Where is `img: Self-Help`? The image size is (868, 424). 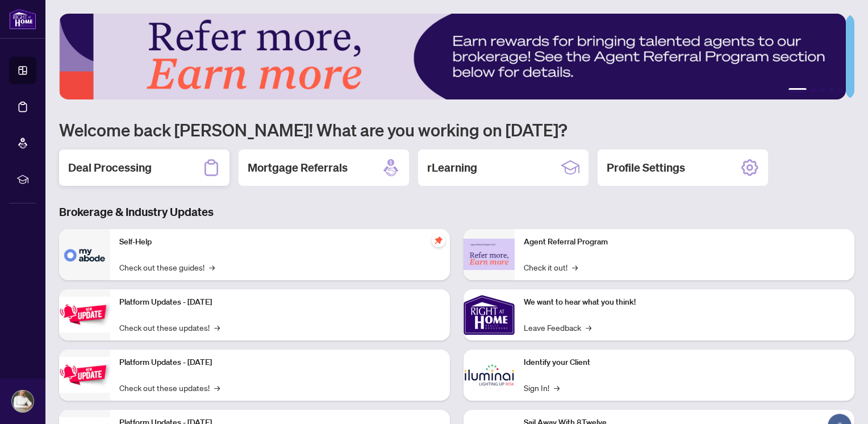 img: Self-Help is located at coordinates (85, 254).